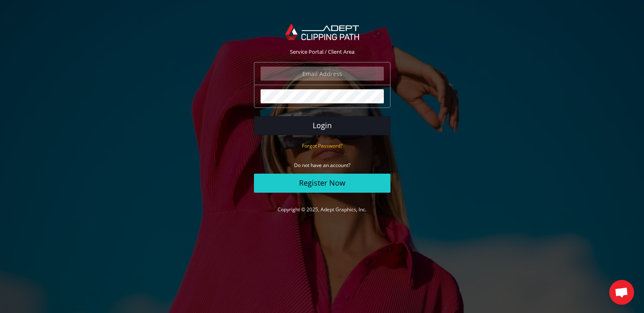  What do you see at coordinates (322, 165) in the screenshot?
I see `small: Do not have an account?` at bounding box center [322, 165].